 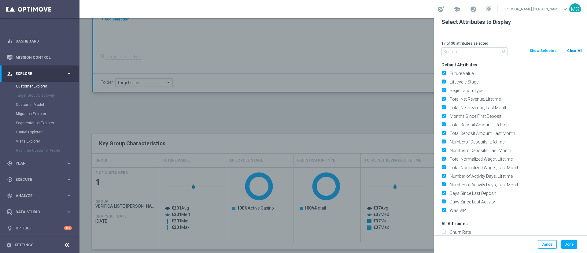 What do you see at coordinates (10, 228) in the screenshot?
I see `i: lightbulb` at bounding box center [10, 228].